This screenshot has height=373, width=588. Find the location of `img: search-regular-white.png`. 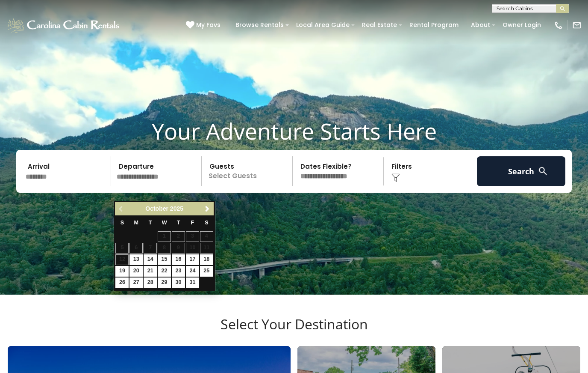

img: search-regular-white.png is located at coordinates (543, 171).